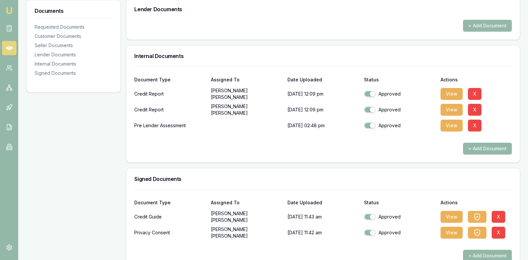  I want to click on div: Pre Lender Assessment, so click(170, 126).